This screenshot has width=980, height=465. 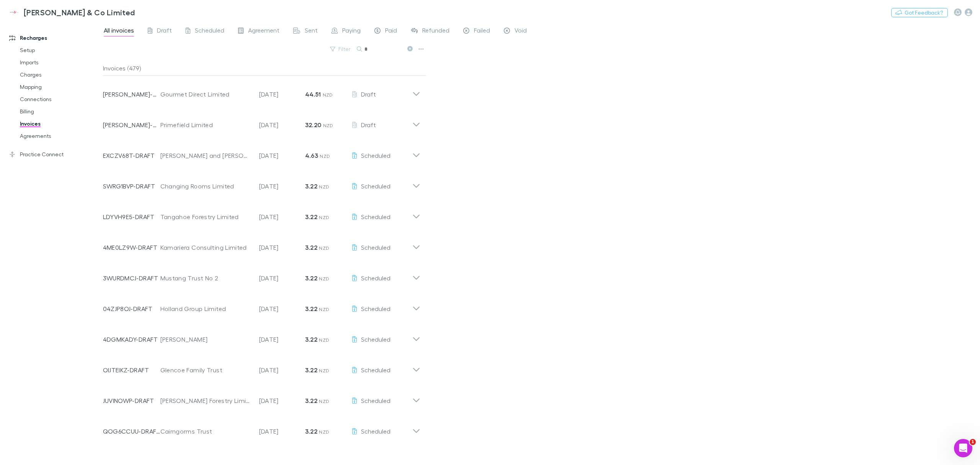 I want to click on a: Connections, so click(x=61, y=99).